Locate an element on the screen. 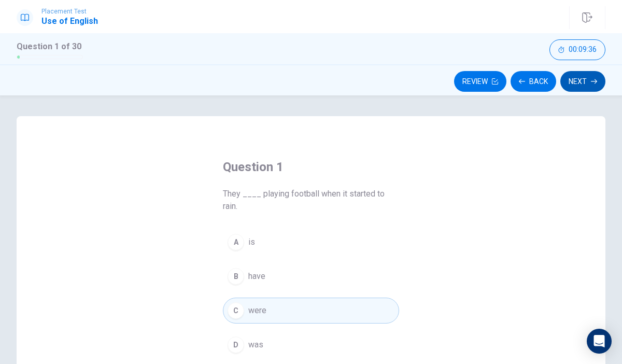 The height and width of the screenshot is (364, 622). span: 00:09:36 is located at coordinates (583, 50).